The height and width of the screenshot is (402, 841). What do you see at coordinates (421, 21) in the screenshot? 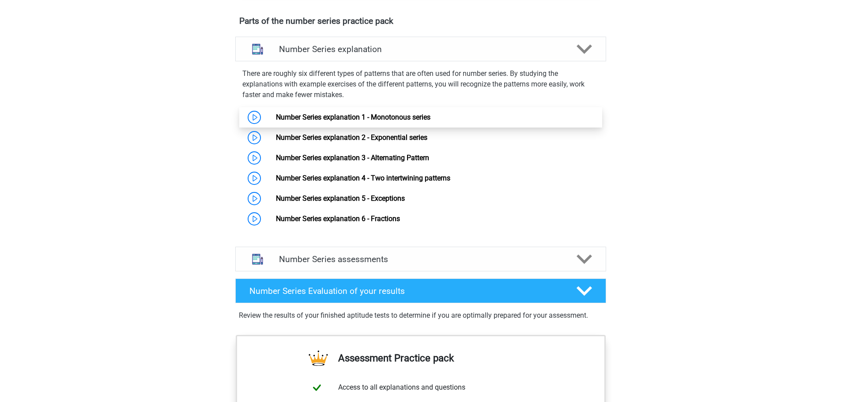
I see `h4: Parts of the number series practice pack` at bounding box center [421, 21].